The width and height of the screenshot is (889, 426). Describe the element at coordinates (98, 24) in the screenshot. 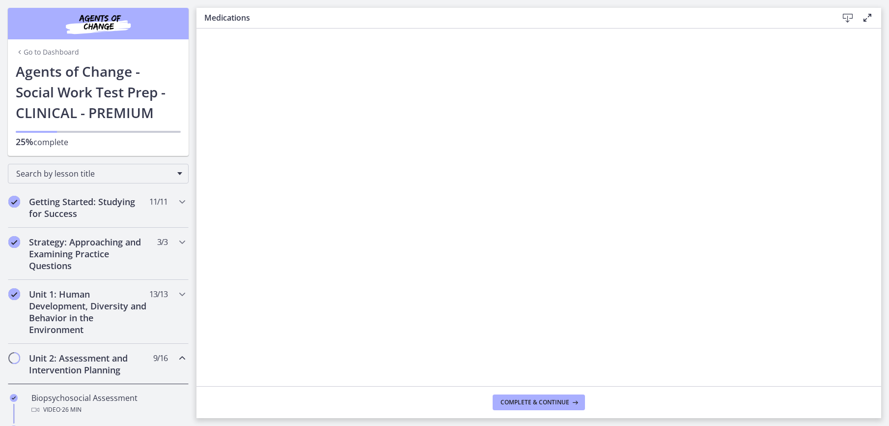

I see `img: Agents of Change Social Work Test Prep` at that location.